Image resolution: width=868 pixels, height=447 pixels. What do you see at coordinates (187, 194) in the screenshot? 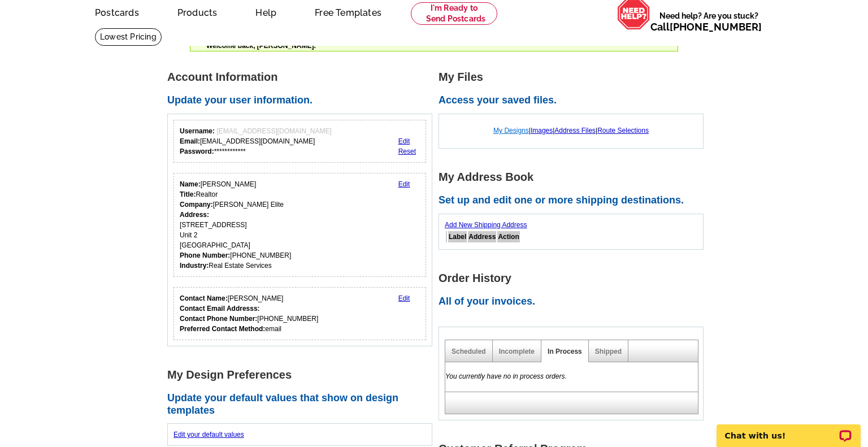
I see `strong: Title:` at bounding box center [187, 194].